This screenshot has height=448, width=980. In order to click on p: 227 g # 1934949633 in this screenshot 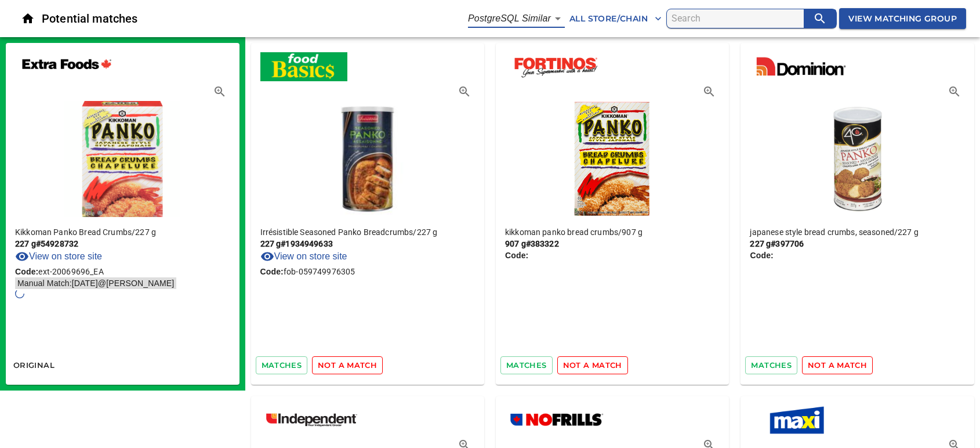, I will do `click(368, 244)`.